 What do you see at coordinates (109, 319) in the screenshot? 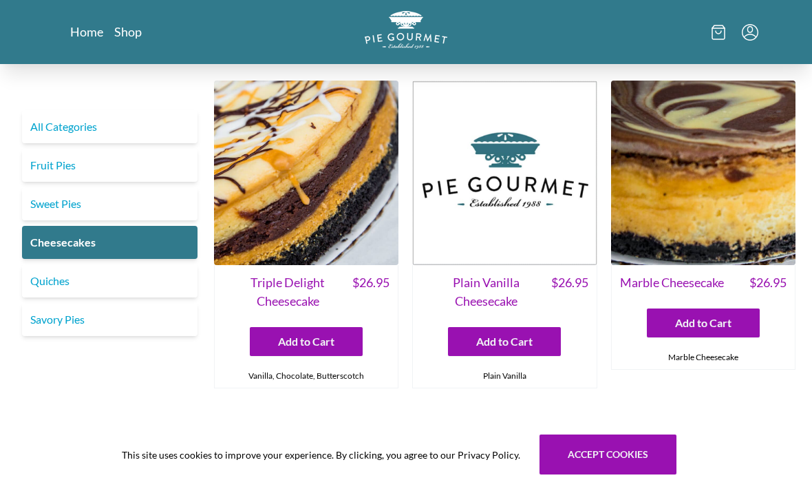
I see `a: Savory Pies` at bounding box center [109, 319].